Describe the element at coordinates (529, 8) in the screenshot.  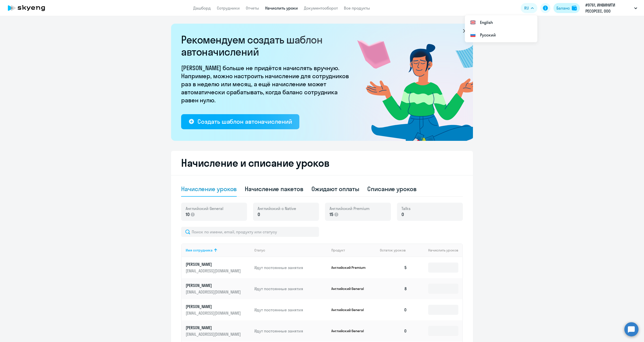
I see `button: RU` at that location.